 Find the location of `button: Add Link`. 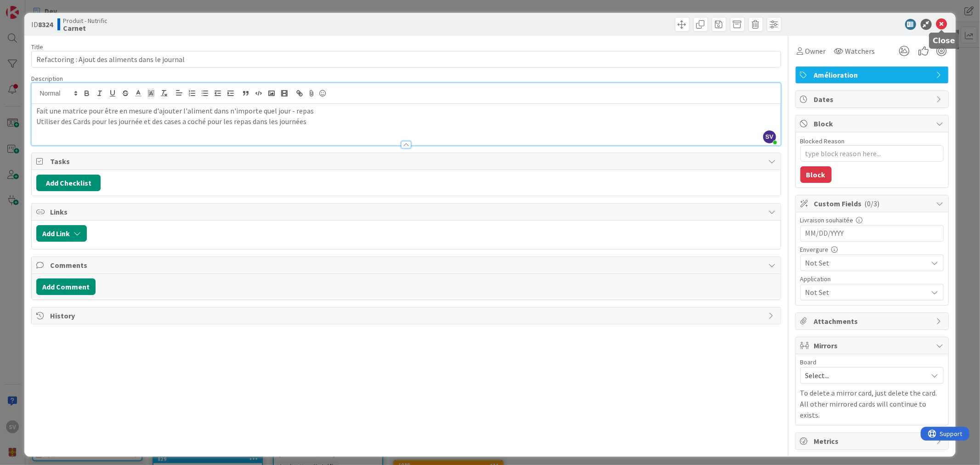

button: Add Link is located at coordinates (62, 233).